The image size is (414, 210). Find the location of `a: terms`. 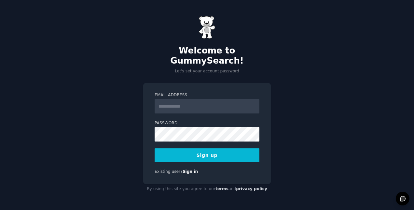

a: terms is located at coordinates (222, 188).